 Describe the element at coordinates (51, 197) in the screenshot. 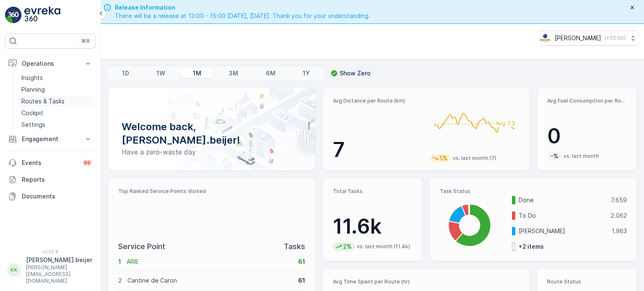

I see `a: Documents` at that location.